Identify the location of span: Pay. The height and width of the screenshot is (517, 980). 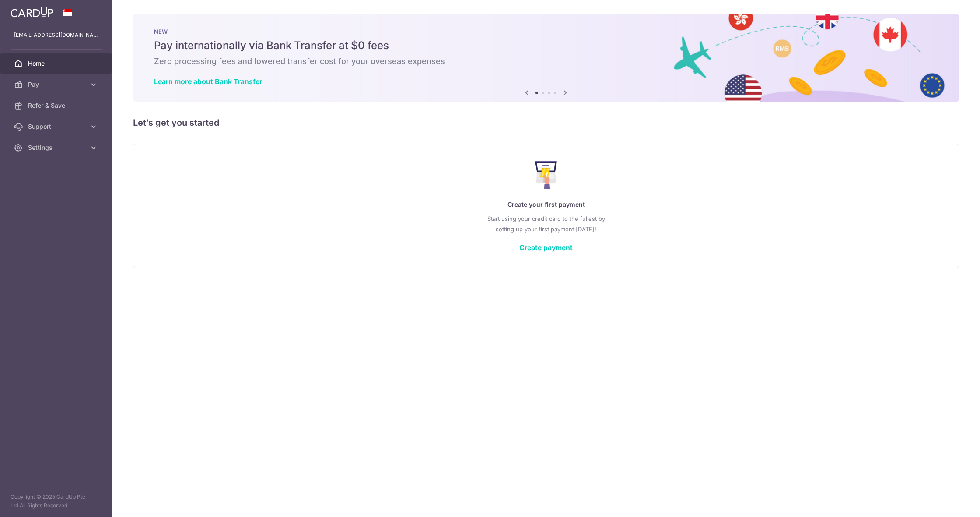
(57, 85).